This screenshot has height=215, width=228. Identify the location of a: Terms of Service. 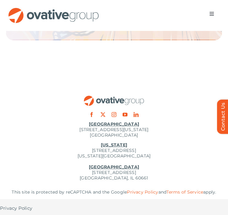
(184, 192).